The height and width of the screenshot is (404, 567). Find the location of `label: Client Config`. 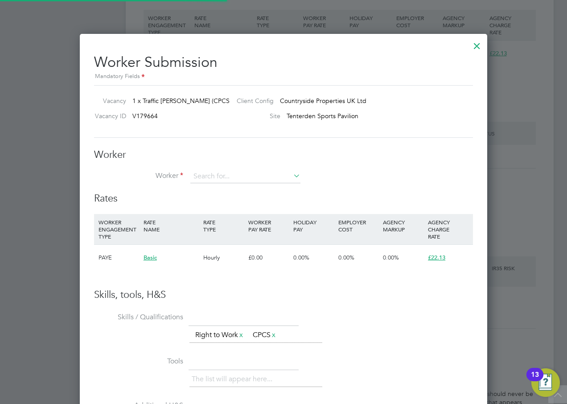

label: Client Config is located at coordinates (252, 101).